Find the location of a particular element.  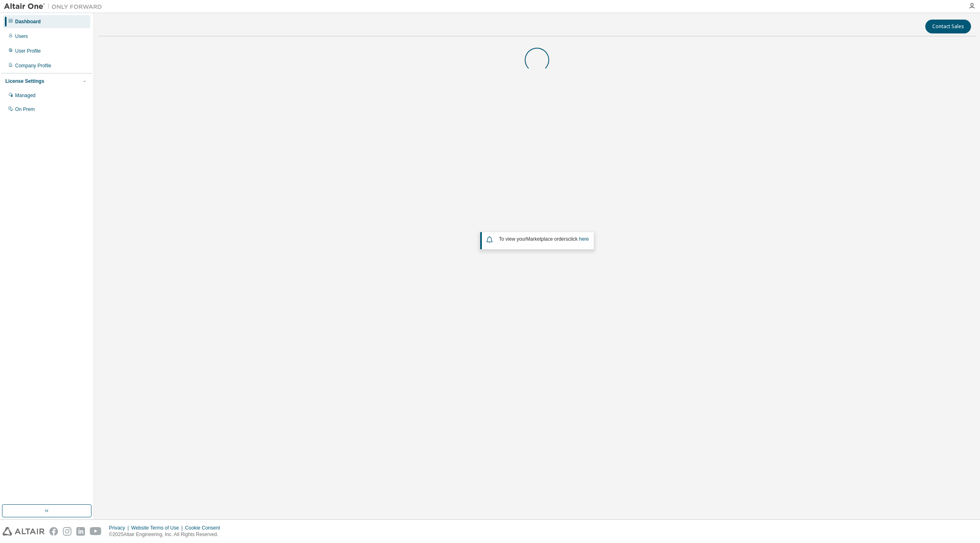

img: altair_logo.svg is located at coordinates (23, 531).